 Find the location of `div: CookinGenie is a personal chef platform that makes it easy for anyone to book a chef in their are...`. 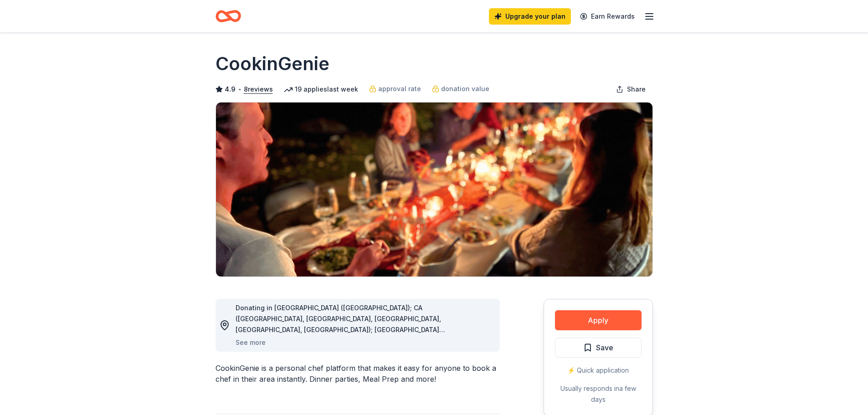

div: CookinGenie is a personal chef platform that makes it easy for anyone to book a chef in their are... is located at coordinates (358, 374).